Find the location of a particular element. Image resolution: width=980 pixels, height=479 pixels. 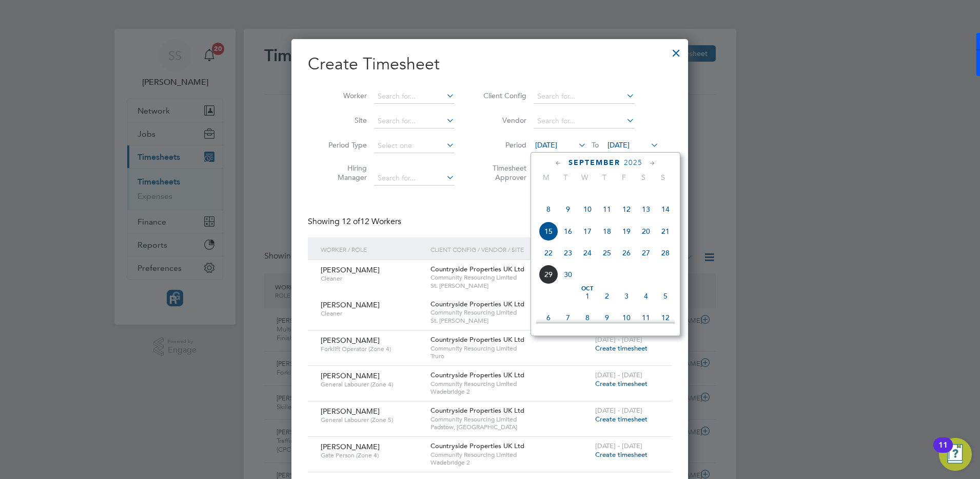

div: 11 is located at coordinates (943, 451).